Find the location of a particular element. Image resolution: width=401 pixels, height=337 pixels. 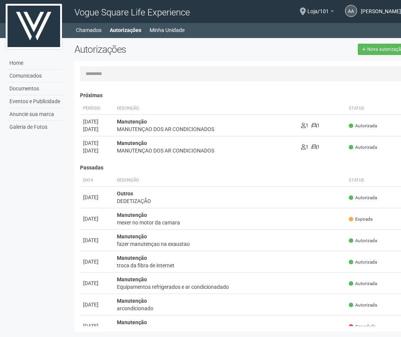

a: AA is located at coordinates (351, 11).